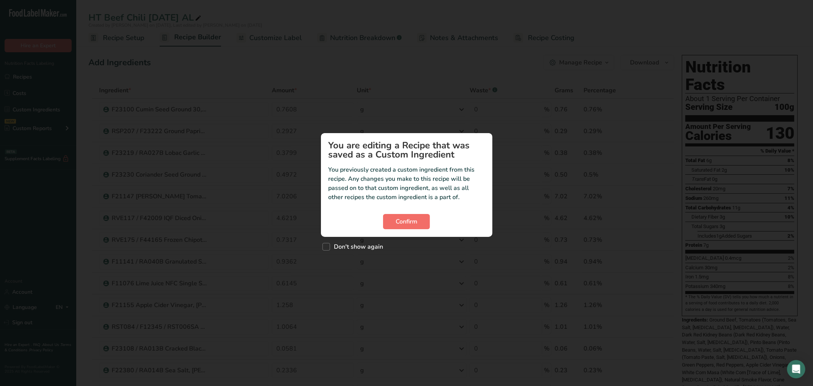 The height and width of the screenshot is (386, 813). I want to click on h1: You are editing a Recipe that was saved as a Custom Ingredient, so click(407, 150).